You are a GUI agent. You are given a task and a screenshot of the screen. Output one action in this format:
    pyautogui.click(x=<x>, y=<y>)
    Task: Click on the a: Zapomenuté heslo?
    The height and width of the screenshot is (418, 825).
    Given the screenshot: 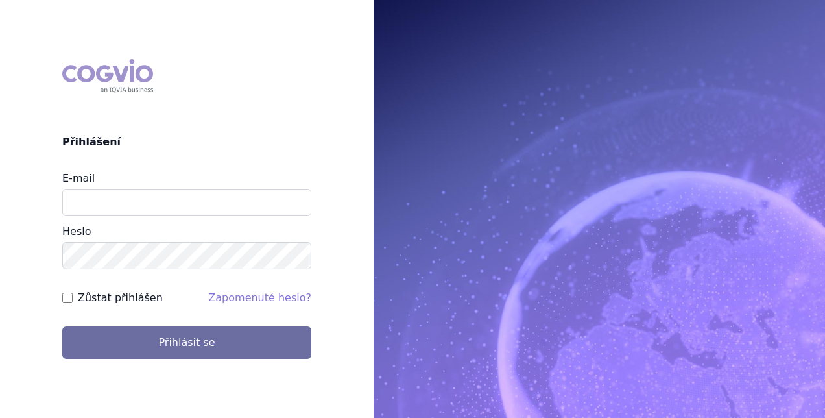 What is the action you would take?
    pyautogui.click(x=259, y=297)
    